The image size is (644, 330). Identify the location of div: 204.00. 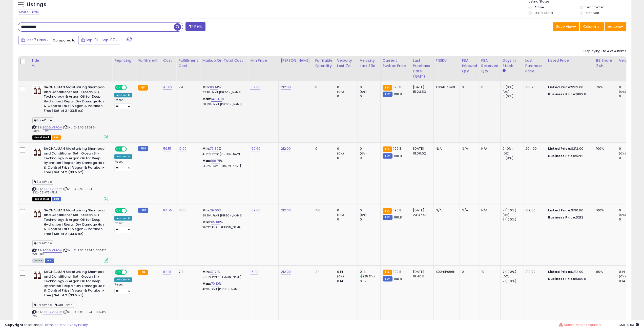
(533, 149).